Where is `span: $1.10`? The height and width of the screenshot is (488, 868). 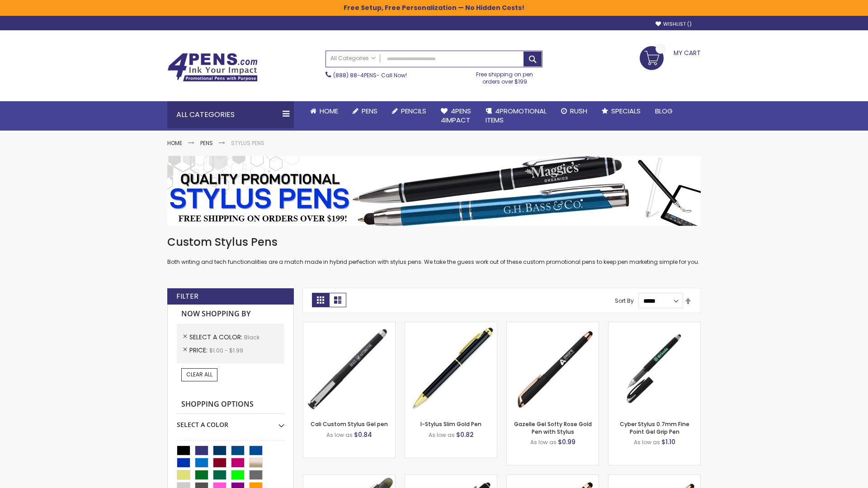
span: $1.10 is located at coordinates (668, 442).